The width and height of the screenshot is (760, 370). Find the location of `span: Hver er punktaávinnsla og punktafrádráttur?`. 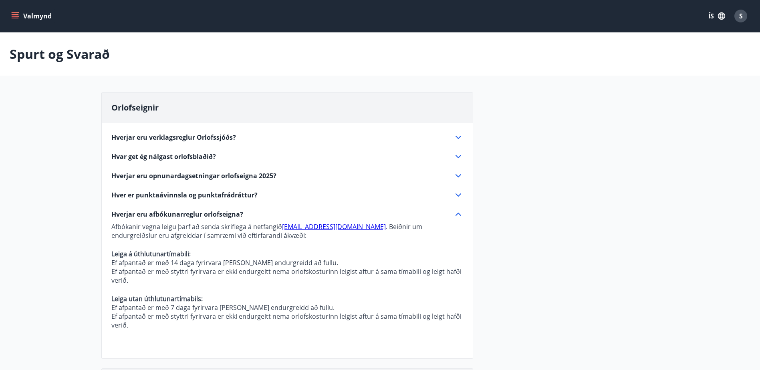

span: Hver er punktaávinnsla og punktafrádráttur? is located at coordinates (184, 195).